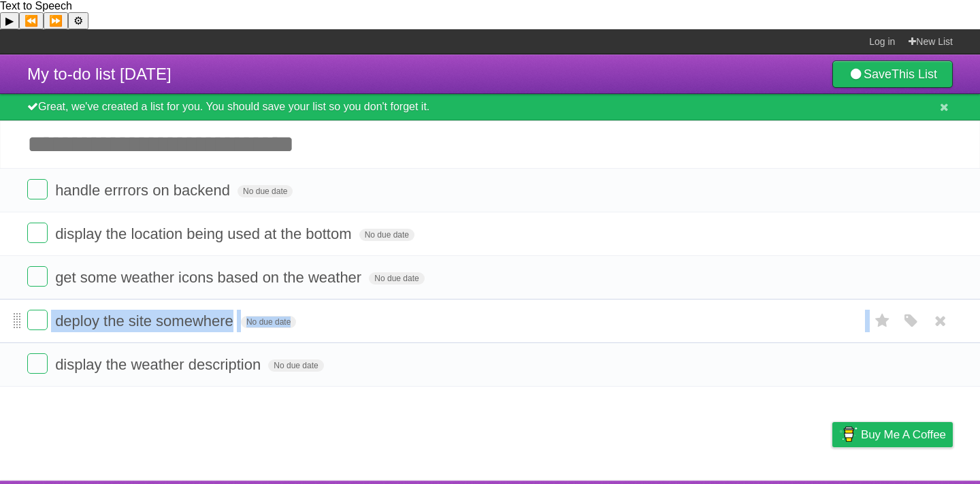 This screenshot has height=484, width=980. What do you see at coordinates (930, 41) in the screenshot?
I see `a: New List` at bounding box center [930, 41].